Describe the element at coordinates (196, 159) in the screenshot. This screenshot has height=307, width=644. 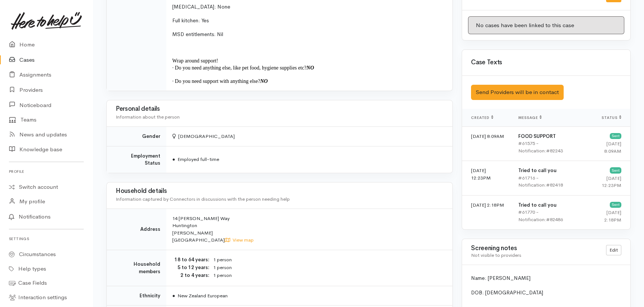
I see `span: Employed full-time` at that location.